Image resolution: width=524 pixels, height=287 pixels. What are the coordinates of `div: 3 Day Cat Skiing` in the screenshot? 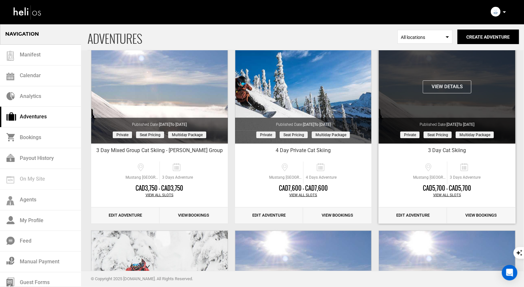 It's located at (447, 152).